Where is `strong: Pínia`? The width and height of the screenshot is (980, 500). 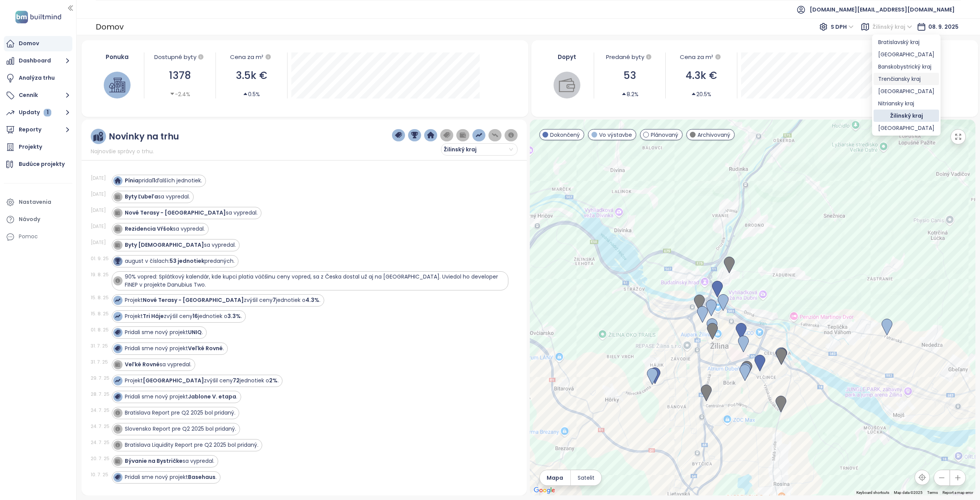
strong: Pínia is located at coordinates (131, 181).